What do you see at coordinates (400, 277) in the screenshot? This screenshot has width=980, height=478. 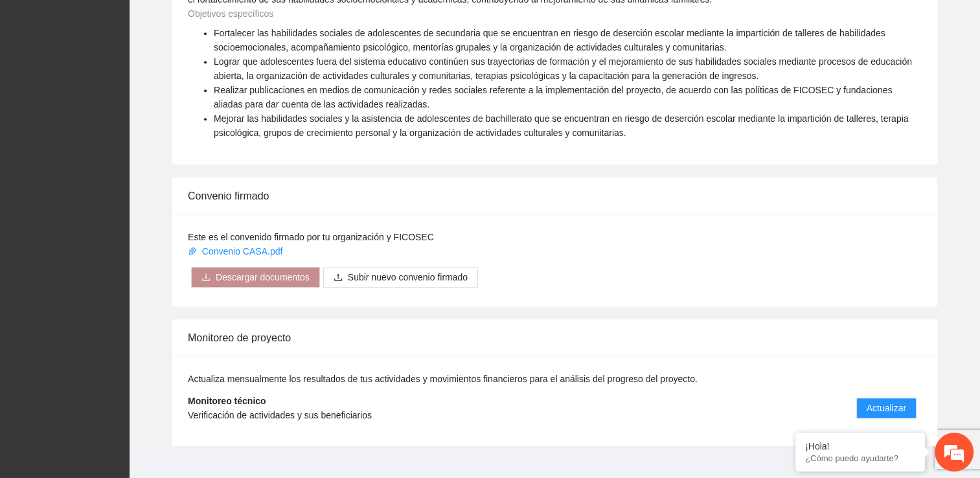 I see `button: uploadSubir nuevo convenio firmado` at bounding box center [400, 277].